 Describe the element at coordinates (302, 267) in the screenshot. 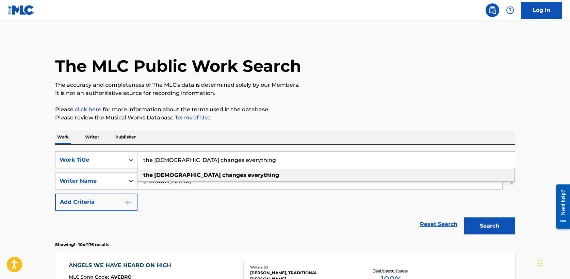

I see `div: Writers ( 2 )` at that location.